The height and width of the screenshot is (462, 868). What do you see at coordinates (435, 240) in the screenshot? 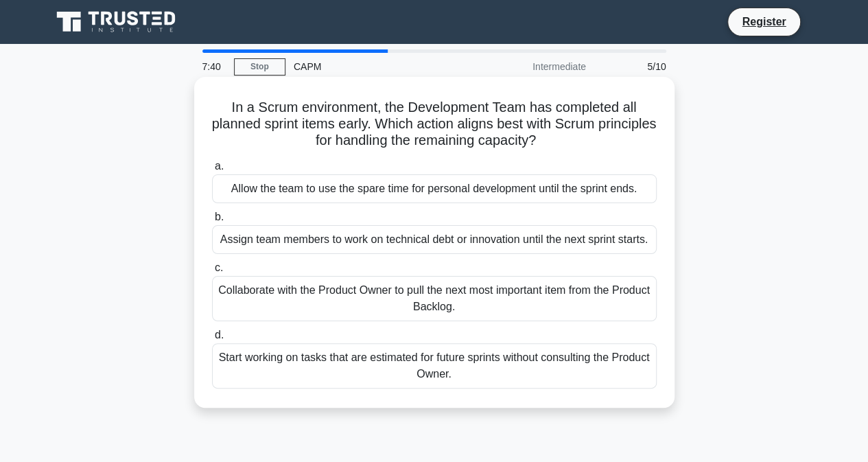
I see `div: Assign team members to work on technical debt or innovation until the next sprint starts.` at bounding box center [435, 240].